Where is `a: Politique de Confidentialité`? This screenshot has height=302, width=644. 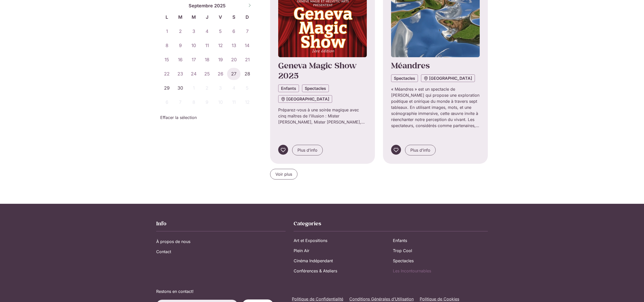 a: Politique de Confidentialité is located at coordinates (317, 299).